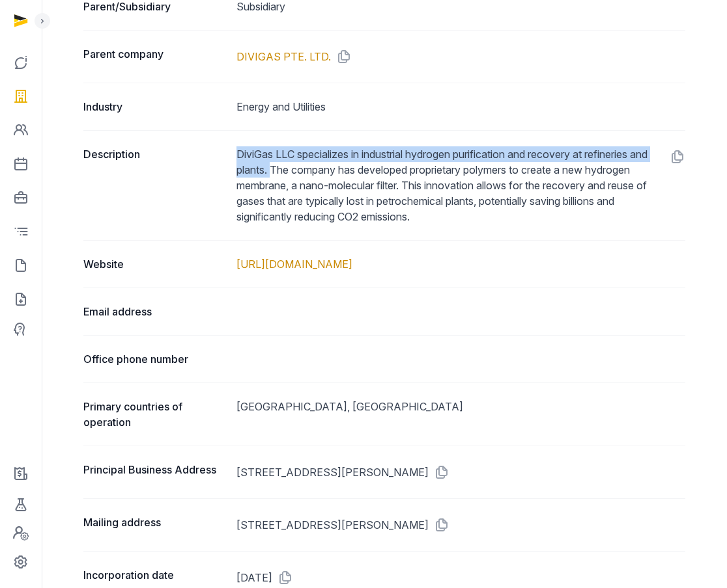 The height and width of the screenshot is (588, 727). Describe the element at coordinates (461, 186) in the screenshot. I see `dd: DiviGas LLC specializes in industrial hydrogen purification and recovery at refineries and plants...` at that location.